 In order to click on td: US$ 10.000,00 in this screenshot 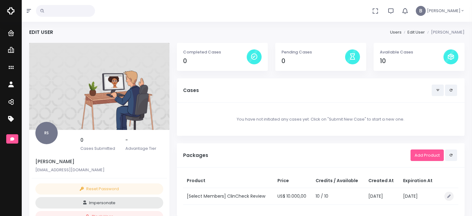, I will do `click(293, 196)`.